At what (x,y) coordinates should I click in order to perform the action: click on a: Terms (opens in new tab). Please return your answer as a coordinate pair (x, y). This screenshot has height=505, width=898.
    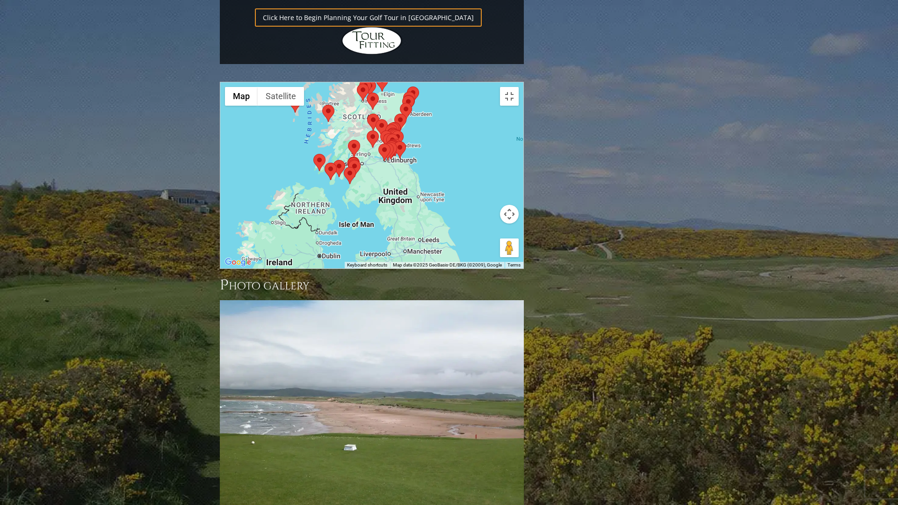
    Looking at the image, I should click on (514, 265).